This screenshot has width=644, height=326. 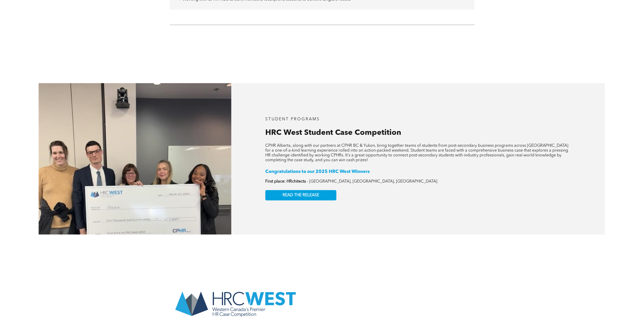 I want to click on span: READ THE RELEASE, so click(x=301, y=195).